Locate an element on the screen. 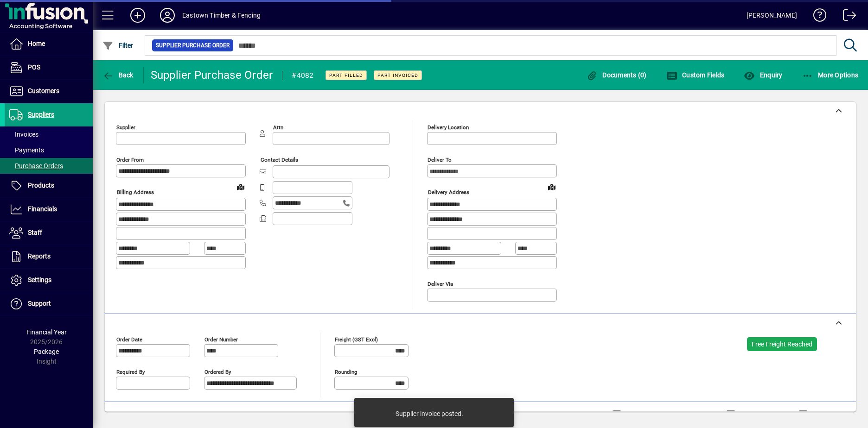 Image resolution: width=868 pixels, height=428 pixels. span: Products is located at coordinates (40, 185).